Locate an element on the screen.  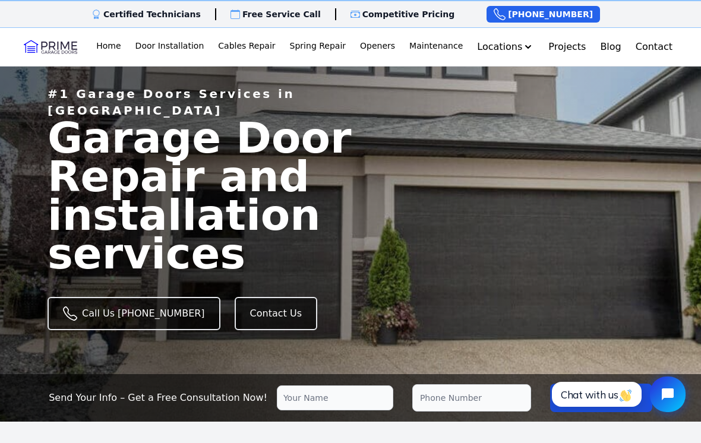
a: Home is located at coordinates (108, 47).